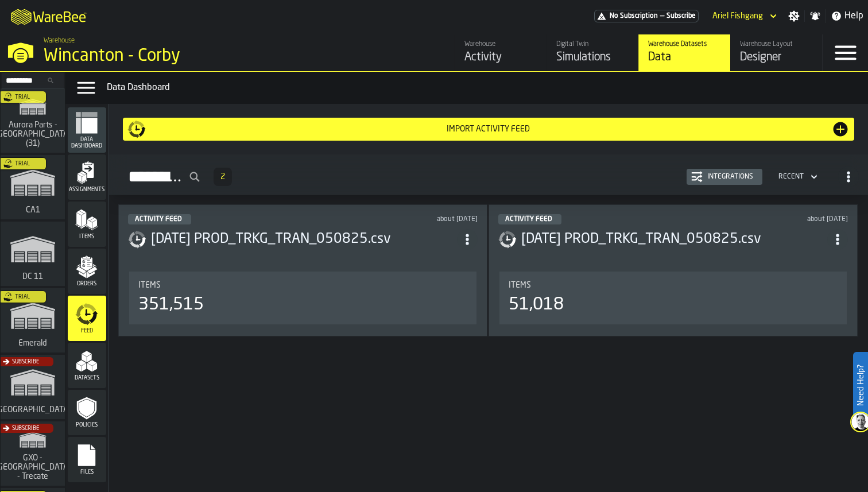 The image size is (868, 492). I want to click on div: Data, so click(685, 57).